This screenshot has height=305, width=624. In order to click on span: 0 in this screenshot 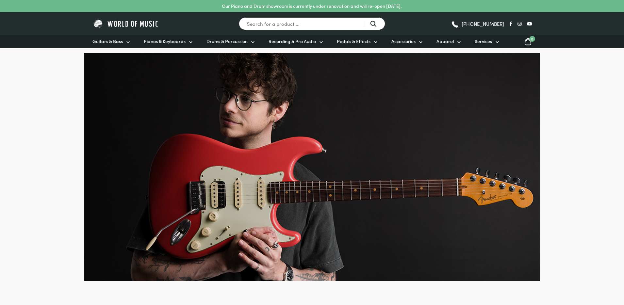, I will do `click(532, 39)`.